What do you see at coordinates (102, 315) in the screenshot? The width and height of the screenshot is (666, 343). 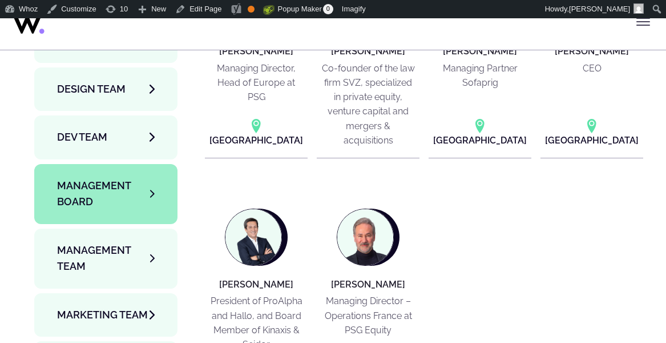 I see `span: Marketing Team` at bounding box center [102, 315].